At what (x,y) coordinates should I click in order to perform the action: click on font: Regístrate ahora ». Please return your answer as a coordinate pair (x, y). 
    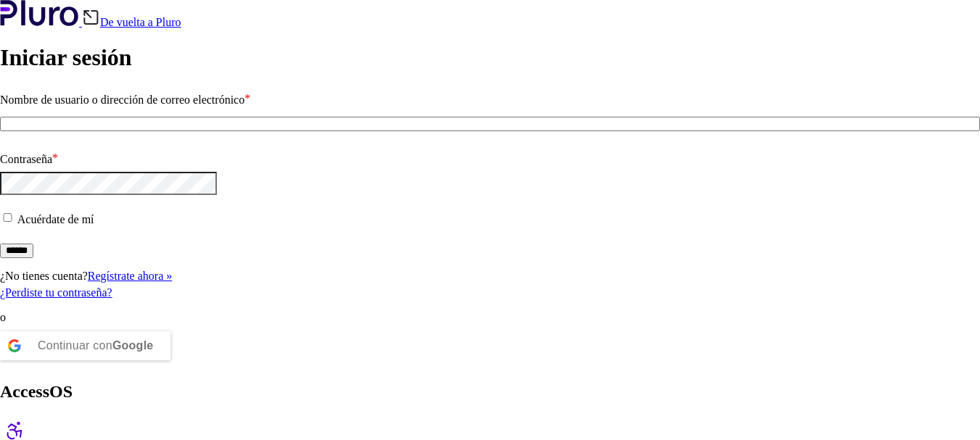
    Looking at the image, I should click on (130, 275).